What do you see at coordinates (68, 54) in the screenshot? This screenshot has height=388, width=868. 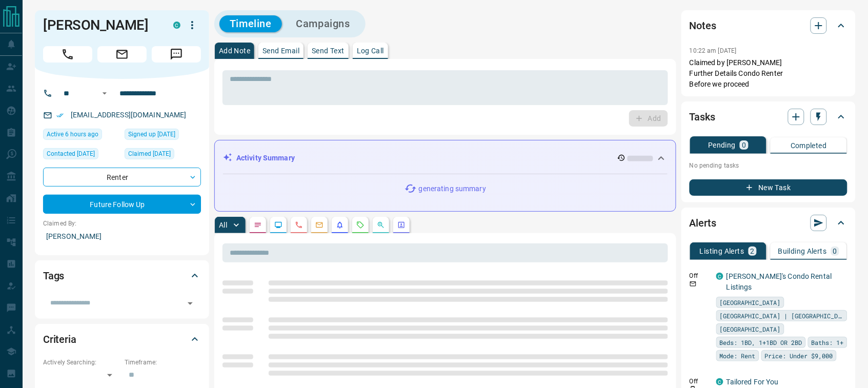 I see `span: Call` at bounding box center [68, 54].